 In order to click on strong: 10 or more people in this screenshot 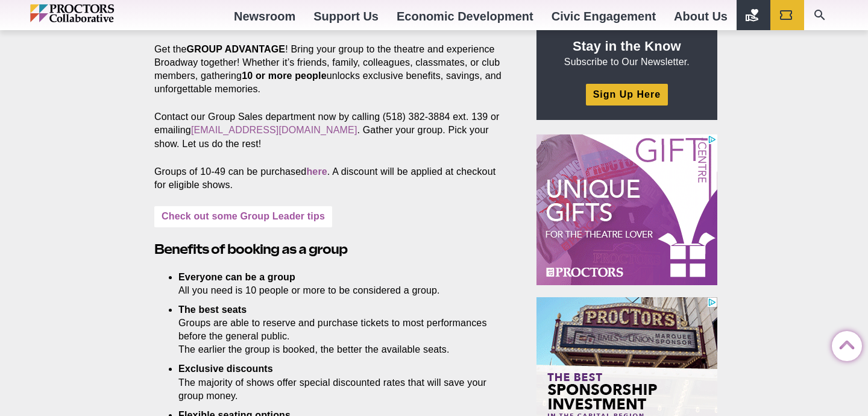, I will do `click(284, 75)`.